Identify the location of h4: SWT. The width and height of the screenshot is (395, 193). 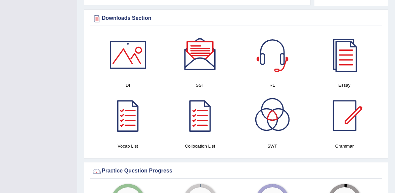
(272, 146).